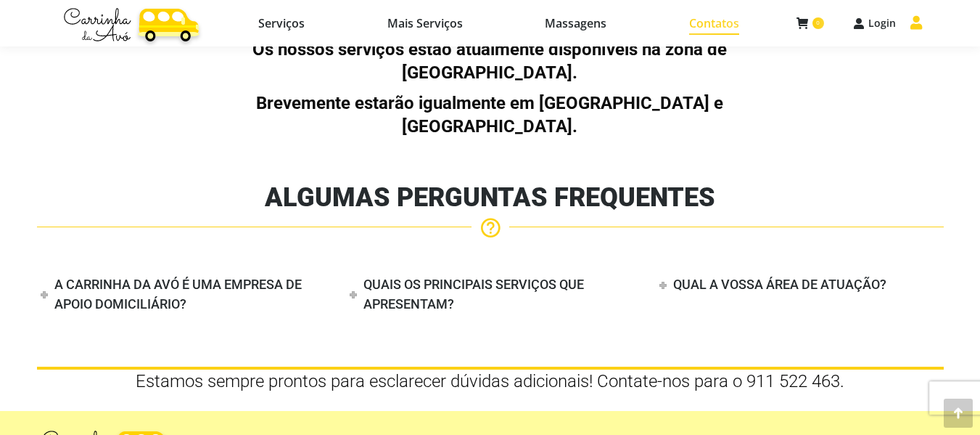 This screenshot has width=980, height=435. Describe the element at coordinates (810, 23) in the screenshot. I see `a: 0` at that location.